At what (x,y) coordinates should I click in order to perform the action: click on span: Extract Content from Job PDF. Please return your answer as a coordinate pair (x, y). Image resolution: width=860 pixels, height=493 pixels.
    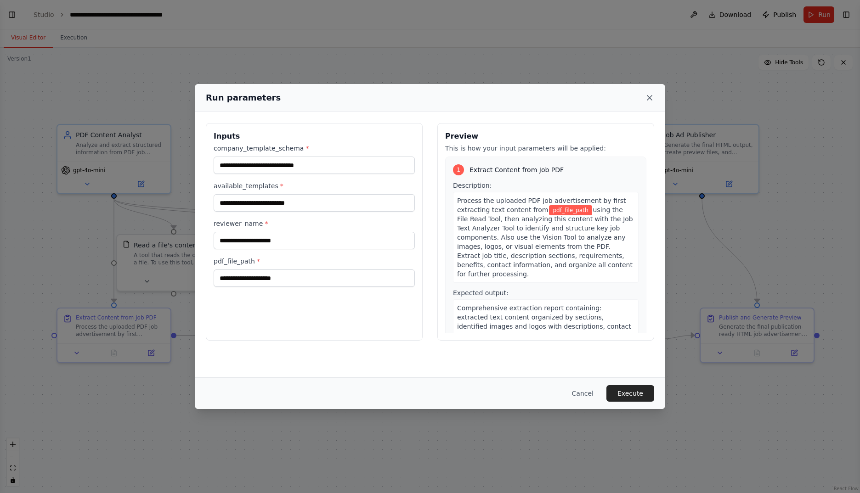
    Looking at the image, I should click on (516, 170).